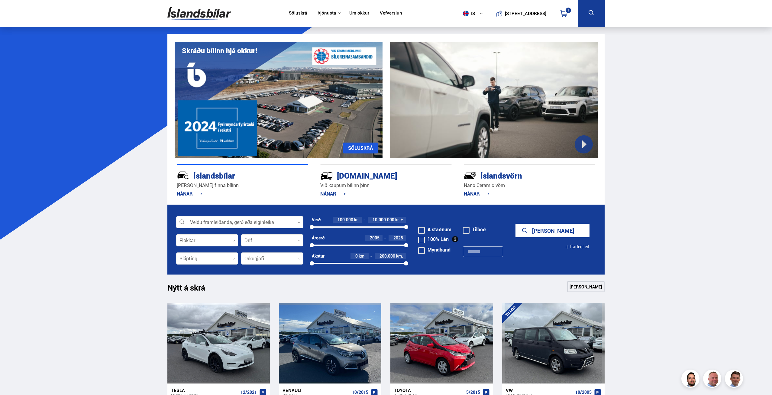 The height and width of the screenshot is (395, 772). What do you see at coordinates (519, 175) in the screenshot?
I see `div: Íslandsvörn` at bounding box center [519, 175].